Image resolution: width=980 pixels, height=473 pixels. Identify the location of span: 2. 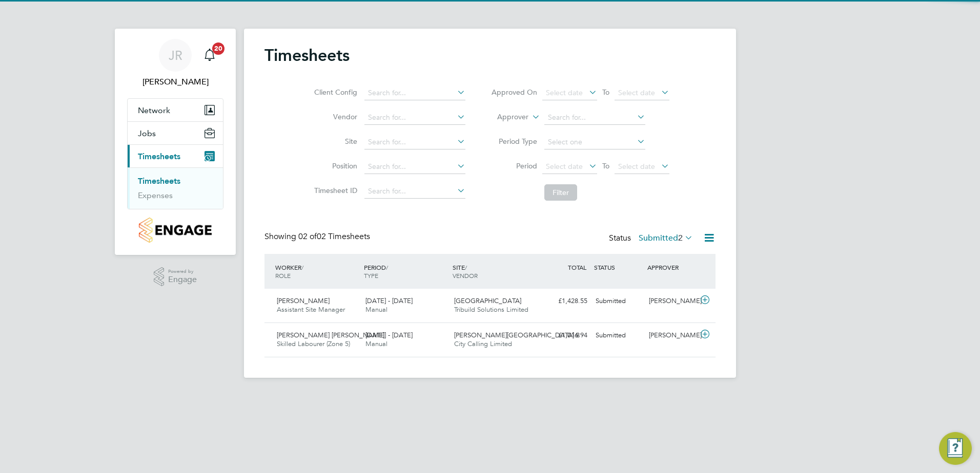
(680, 238).